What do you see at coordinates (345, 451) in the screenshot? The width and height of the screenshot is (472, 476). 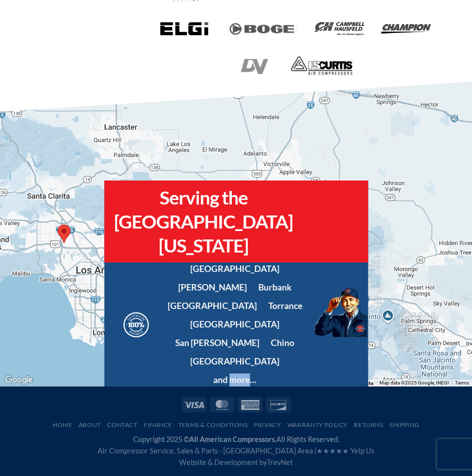 I see `a: ★★★★★ Yelp Us` at bounding box center [345, 451].